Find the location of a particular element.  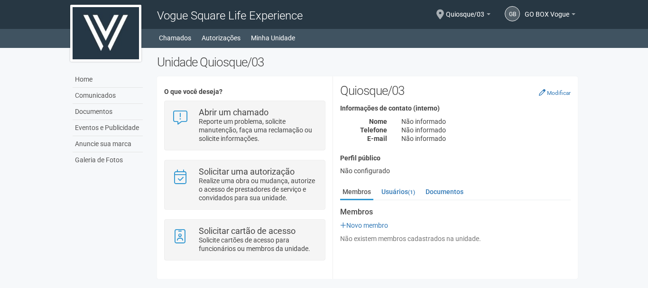

a: Quiosque/03 is located at coordinates (468, 16).